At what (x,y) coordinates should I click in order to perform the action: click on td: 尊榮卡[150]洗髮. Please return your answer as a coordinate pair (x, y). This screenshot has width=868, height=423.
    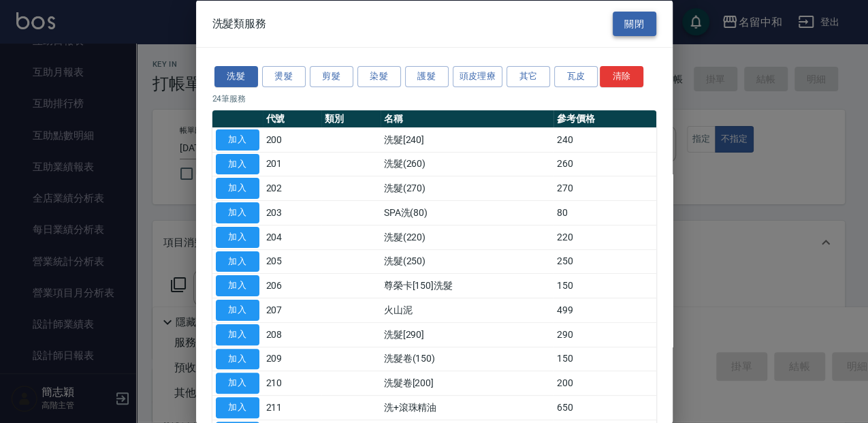
    Looking at the image, I should click on (467, 285).